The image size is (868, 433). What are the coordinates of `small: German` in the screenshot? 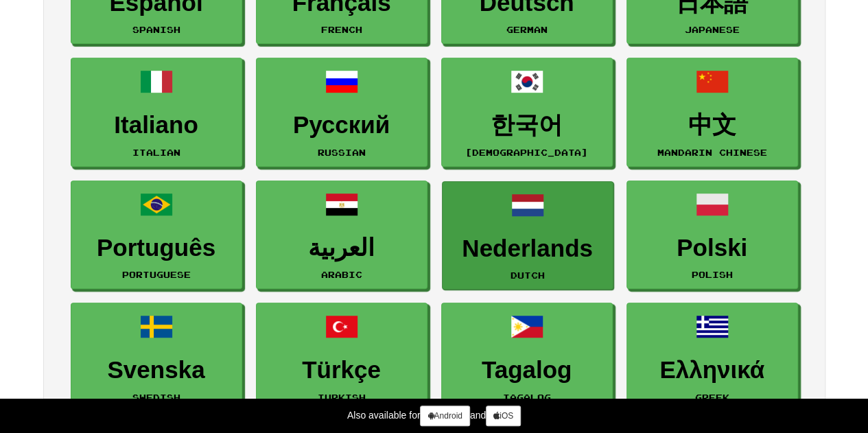 It's located at (527, 29).